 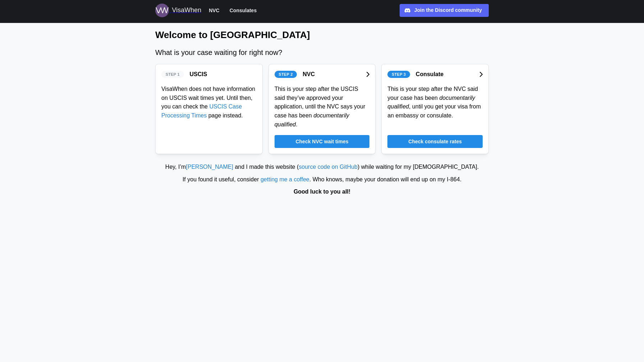 I want to click on img: Logo for VisaWhen, so click(x=162, y=11).